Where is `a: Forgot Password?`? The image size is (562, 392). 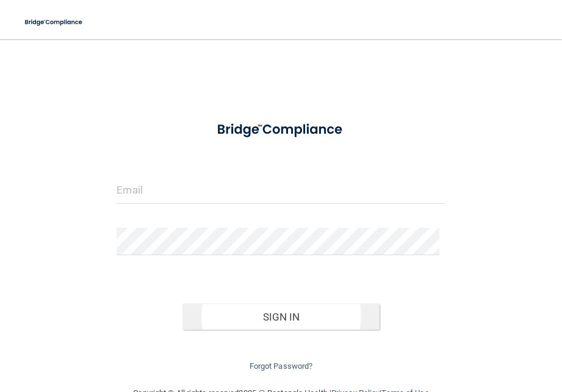
a: Forgot Password? is located at coordinates (281, 365).